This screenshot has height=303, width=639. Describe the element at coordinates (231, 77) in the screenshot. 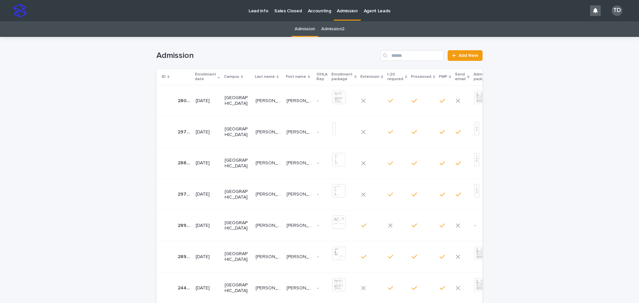

I see `p: Campus` at that location.